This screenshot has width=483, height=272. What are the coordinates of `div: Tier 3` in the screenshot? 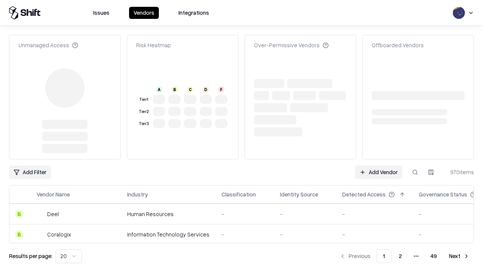 It's located at (144, 123).